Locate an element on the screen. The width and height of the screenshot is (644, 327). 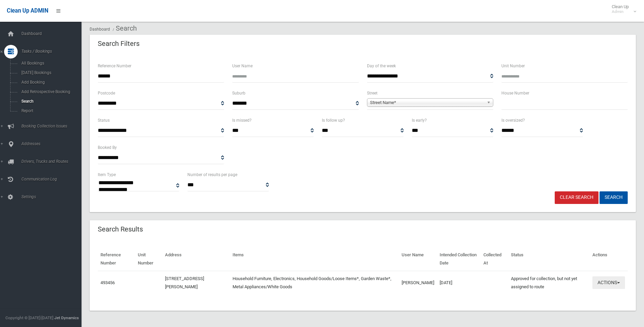
label: Is oversized? is located at coordinates (513, 120).